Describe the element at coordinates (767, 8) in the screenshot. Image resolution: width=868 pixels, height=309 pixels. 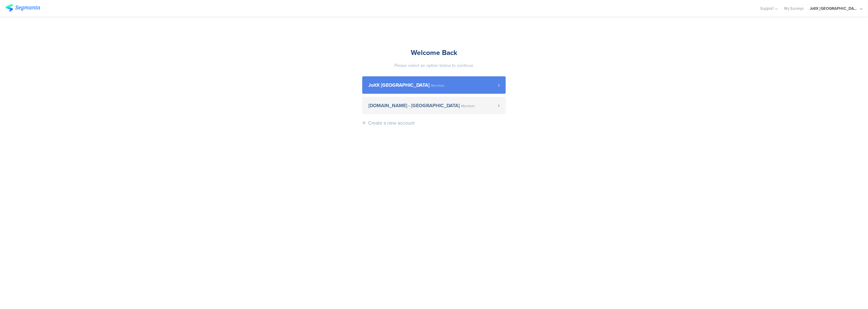
I see `span: Support` at that location.